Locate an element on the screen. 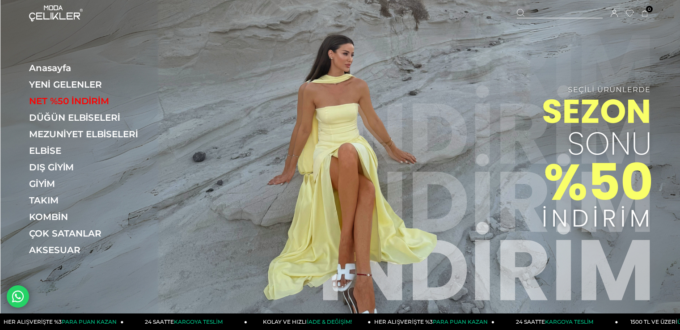  a: AKSESUAR is located at coordinates (90, 250).